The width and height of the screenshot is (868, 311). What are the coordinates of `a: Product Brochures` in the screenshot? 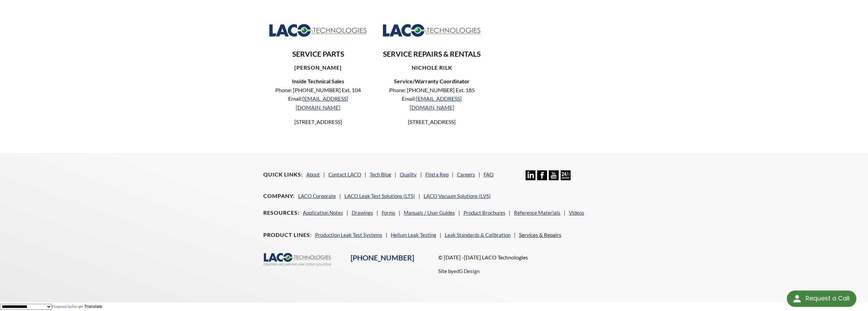 It's located at (485, 213).